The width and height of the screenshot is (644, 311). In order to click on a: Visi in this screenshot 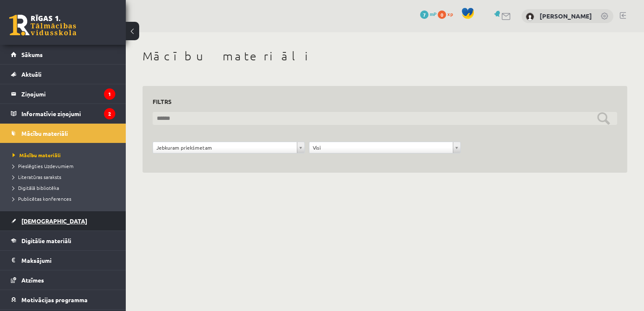, I will do `click(384, 147)`.